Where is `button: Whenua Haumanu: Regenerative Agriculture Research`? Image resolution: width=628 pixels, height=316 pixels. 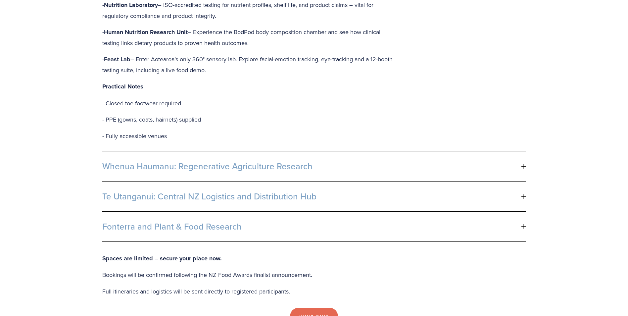
button: Whenua Haumanu: Regenerative Agriculture Research is located at coordinates (314, 166).